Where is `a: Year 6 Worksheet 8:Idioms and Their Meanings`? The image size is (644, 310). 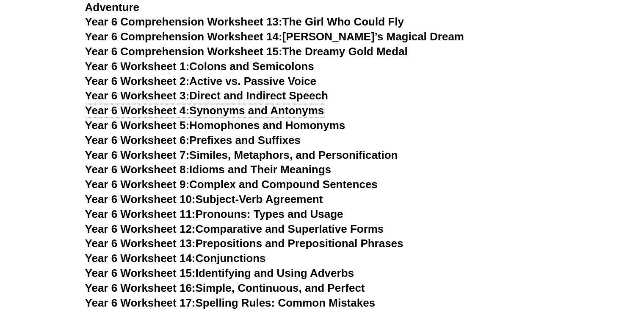
a: Year 6 Worksheet 8:Idioms and Their Meanings is located at coordinates (208, 169).